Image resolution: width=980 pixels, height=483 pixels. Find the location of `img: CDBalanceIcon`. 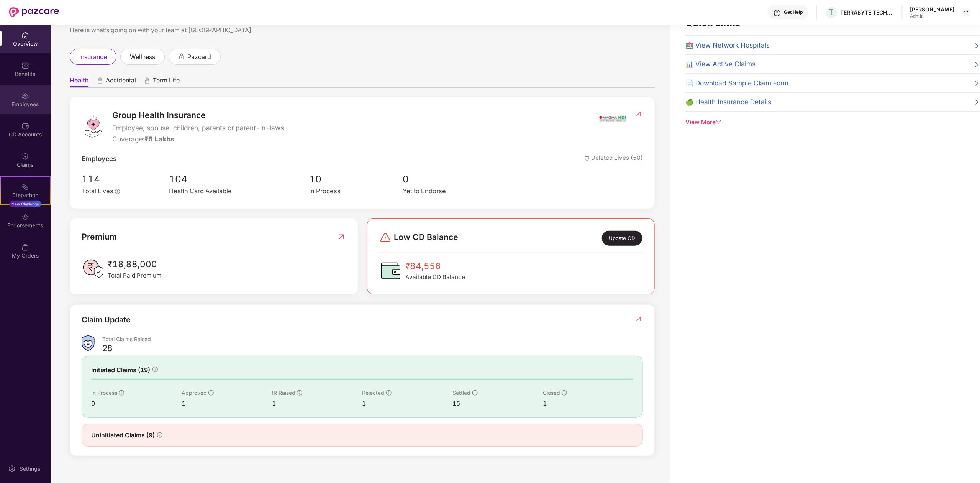

img: CDBalanceIcon is located at coordinates (391, 270).